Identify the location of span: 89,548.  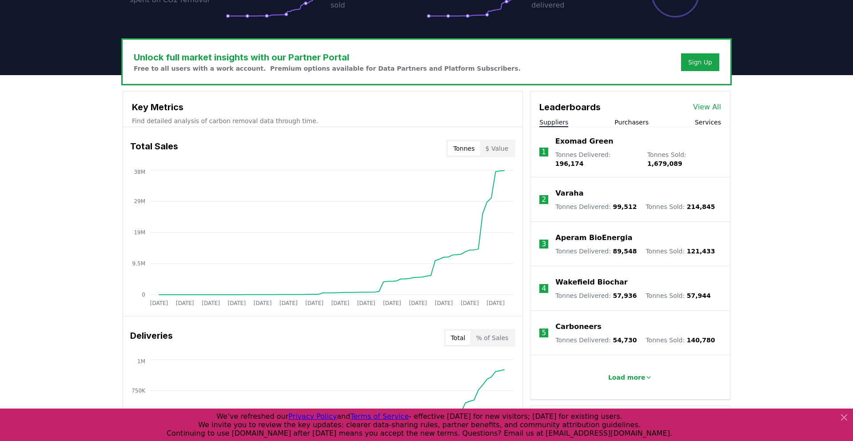
(624, 251).